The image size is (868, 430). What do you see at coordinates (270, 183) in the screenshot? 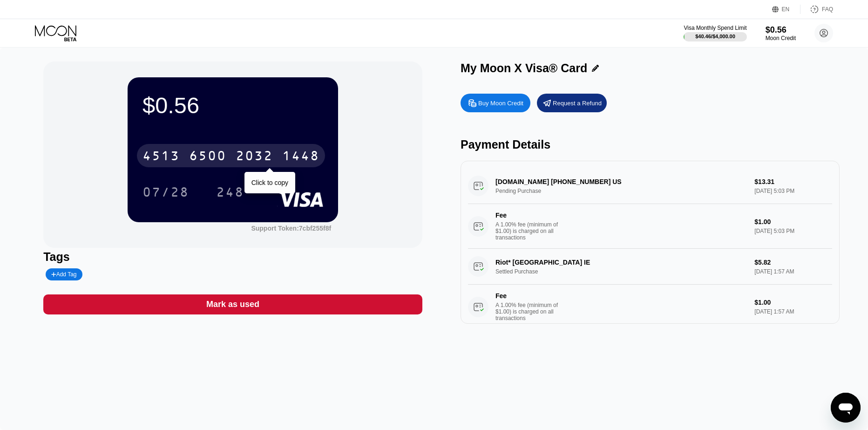
I see `div: Click to copy` at bounding box center [270, 183].